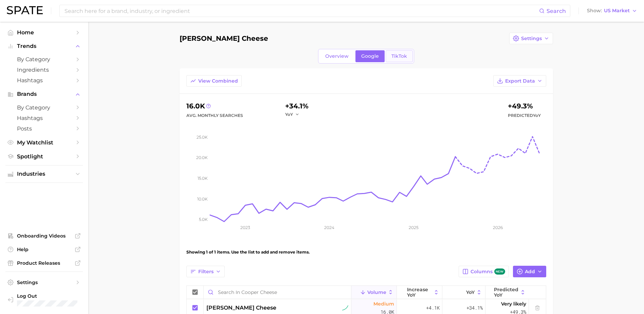 This screenshot has width=644, height=314. Describe the element at coordinates (44, 94) in the screenshot. I see `span: Brands` at that location.